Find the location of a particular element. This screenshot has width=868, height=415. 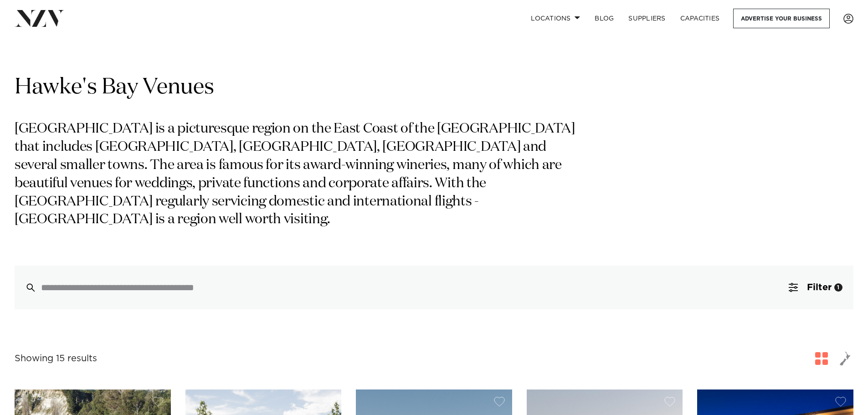

h1: Hawke's Bay Venues is located at coordinates (434, 88).